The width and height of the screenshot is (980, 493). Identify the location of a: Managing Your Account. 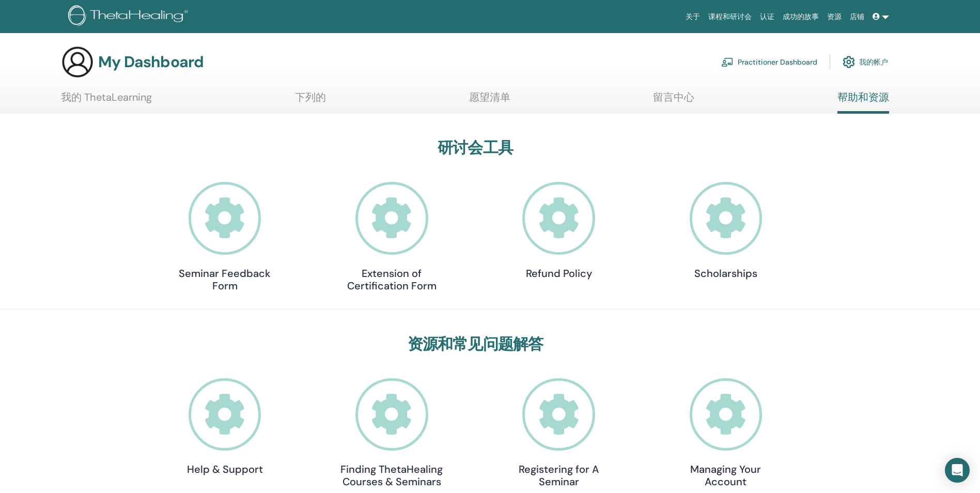
(726, 433).